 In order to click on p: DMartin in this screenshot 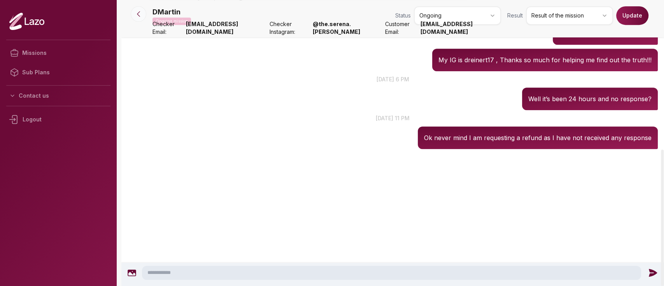, I will do `click(166, 12)`.